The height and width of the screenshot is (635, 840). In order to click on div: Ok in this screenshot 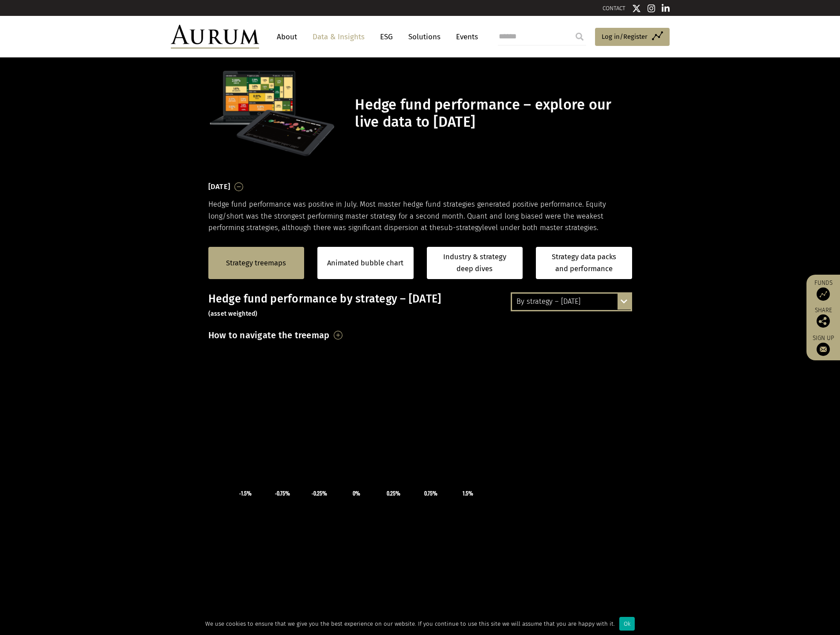, I will do `click(627, 624)`.